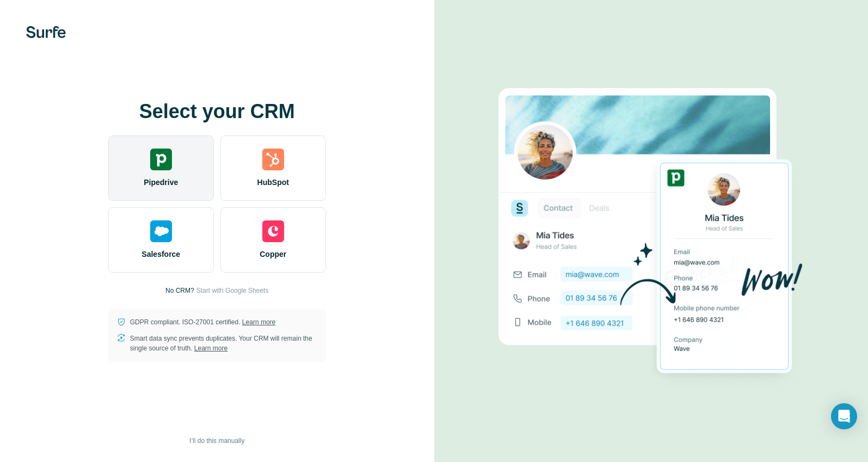 Image resolution: width=868 pixels, height=462 pixels. I want to click on h1: Select your CRM, so click(217, 111).